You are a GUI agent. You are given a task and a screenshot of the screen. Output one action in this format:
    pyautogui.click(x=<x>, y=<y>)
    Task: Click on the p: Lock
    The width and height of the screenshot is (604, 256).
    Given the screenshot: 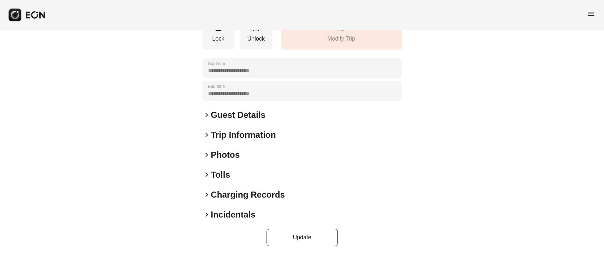 What is the action you would take?
    pyautogui.click(x=218, y=39)
    